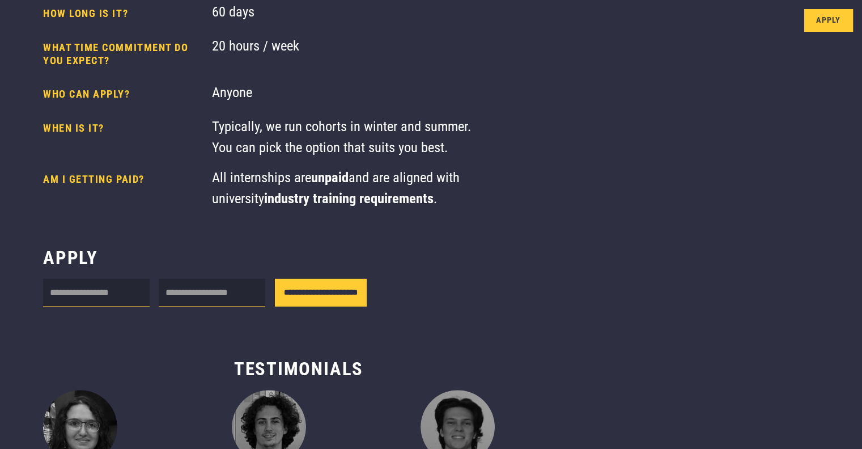 This screenshot has height=449, width=862. I want to click on div: 60 days, so click(345, 14).